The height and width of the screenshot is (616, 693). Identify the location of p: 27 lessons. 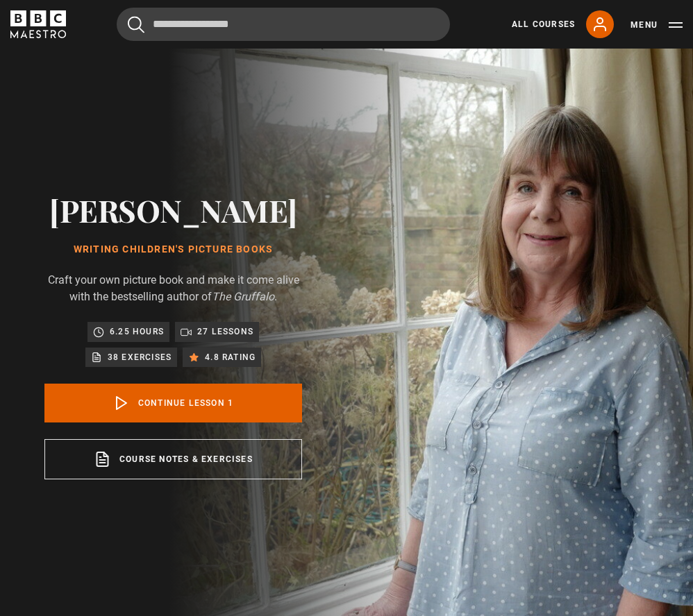
(225, 332).